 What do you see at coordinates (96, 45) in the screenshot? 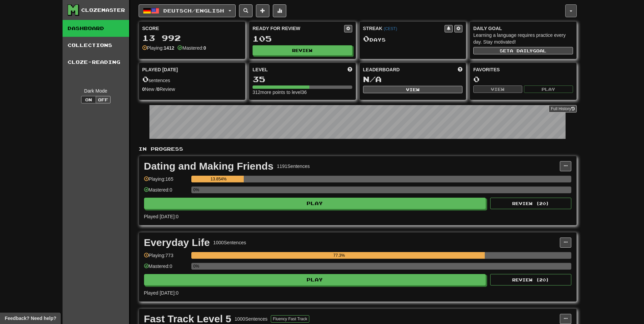
I see `a: Collections` at bounding box center [96, 45].